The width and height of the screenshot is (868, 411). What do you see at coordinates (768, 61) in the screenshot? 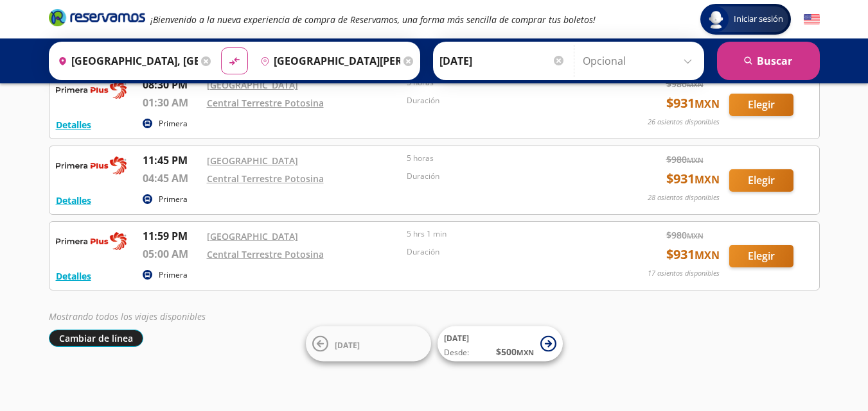
I see `button: Buscar` at bounding box center [768, 61].